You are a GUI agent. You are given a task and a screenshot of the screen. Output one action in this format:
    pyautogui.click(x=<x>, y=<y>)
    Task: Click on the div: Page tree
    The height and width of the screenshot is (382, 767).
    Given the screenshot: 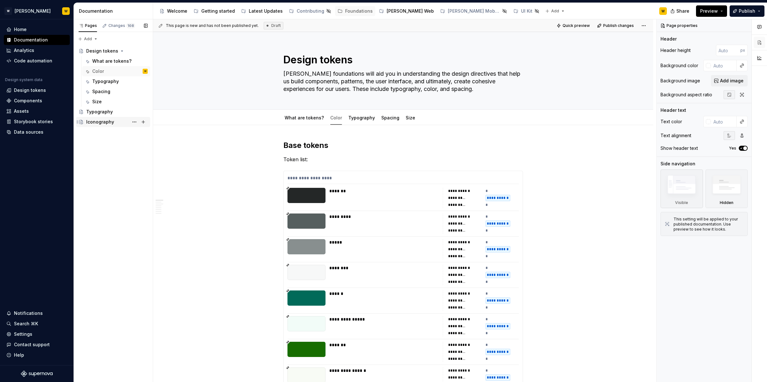 What is the action you would take?
    pyautogui.click(x=349, y=11)
    